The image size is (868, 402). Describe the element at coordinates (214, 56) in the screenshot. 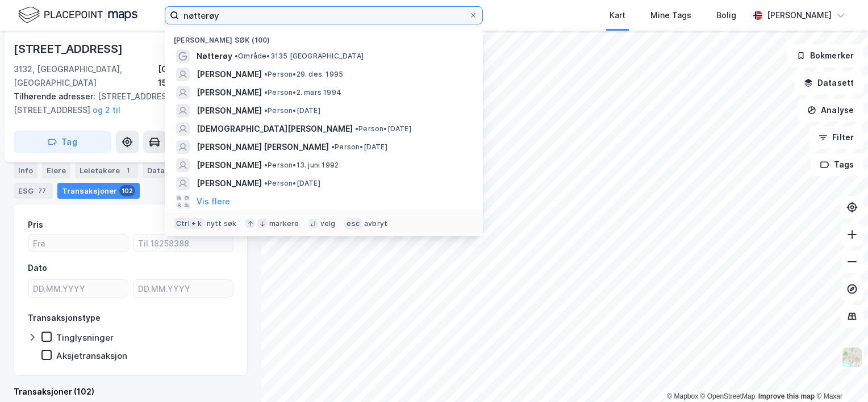

I see `span: Nøtterøy` at that location.